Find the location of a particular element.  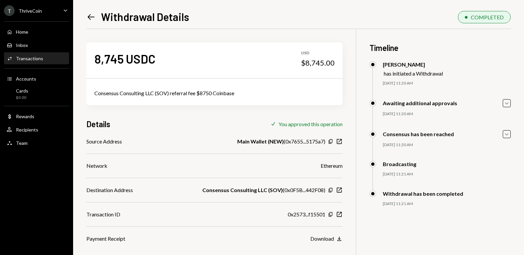

a: Rewards is located at coordinates (37, 116).